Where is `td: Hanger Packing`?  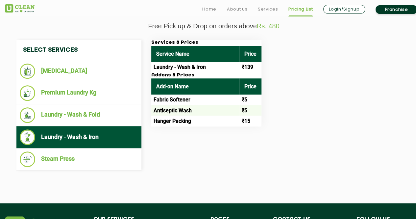 td: Hanger Packing is located at coordinates (195, 121).